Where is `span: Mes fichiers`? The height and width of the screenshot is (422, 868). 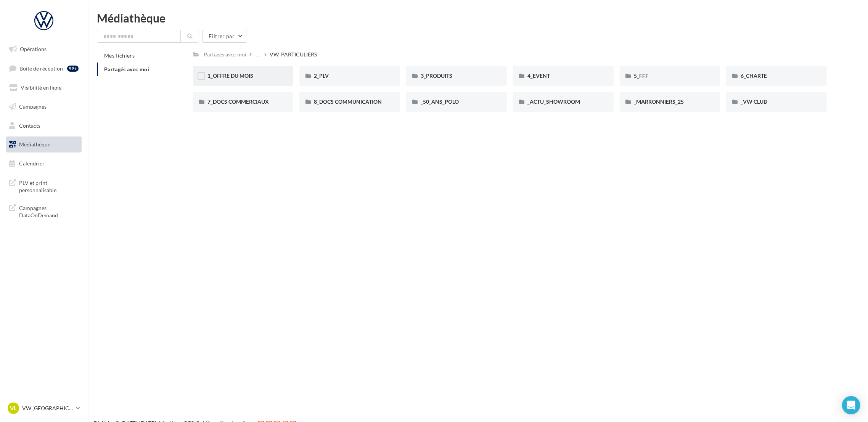
span: Mes fichiers is located at coordinates (119, 55).